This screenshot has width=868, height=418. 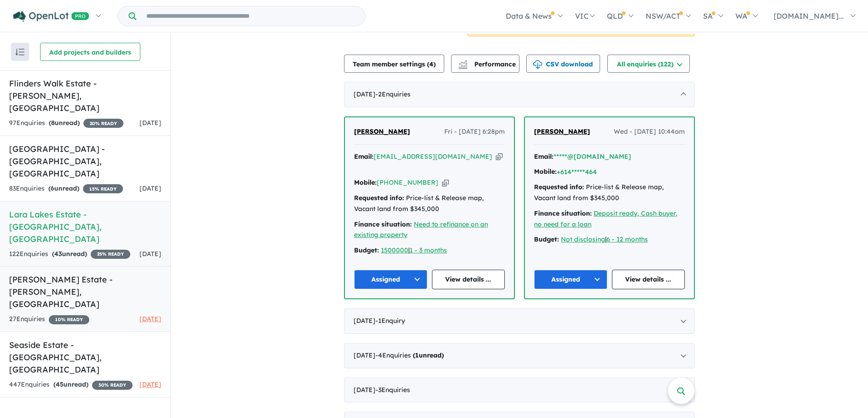 What do you see at coordinates (71, 385) in the screenshot?
I see `div: 447 Enquir ies` at bounding box center [71, 385].